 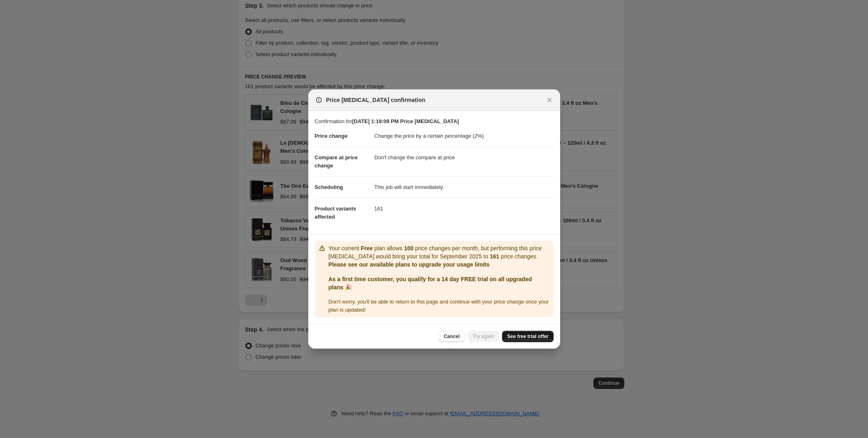 I want to click on dd: Change the price by a certain percentage (2%), so click(x=464, y=136).